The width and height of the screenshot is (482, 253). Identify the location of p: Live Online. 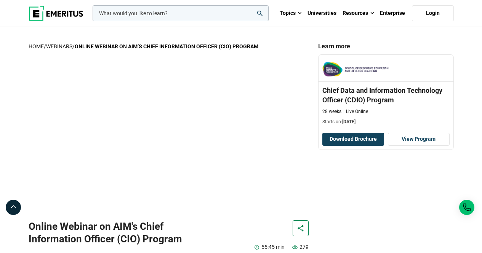
(356, 112).